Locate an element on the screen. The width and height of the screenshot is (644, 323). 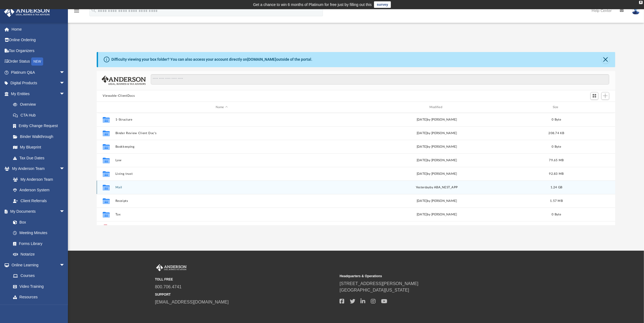
div: Size is located at coordinates (556, 108).